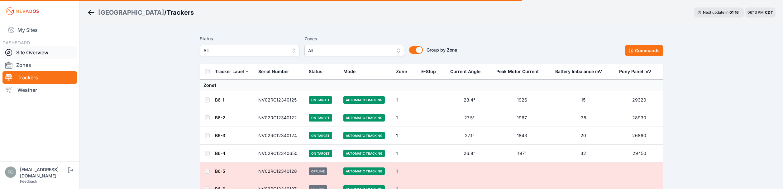 This screenshot has height=189, width=783. I want to click on a: B6-2, so click(220, 117).